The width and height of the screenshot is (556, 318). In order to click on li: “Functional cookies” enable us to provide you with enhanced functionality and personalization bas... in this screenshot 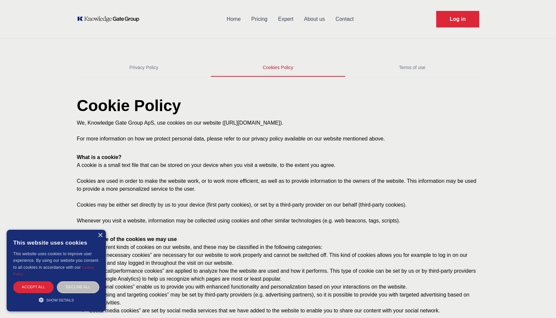, I will do `click(283, 287)`.